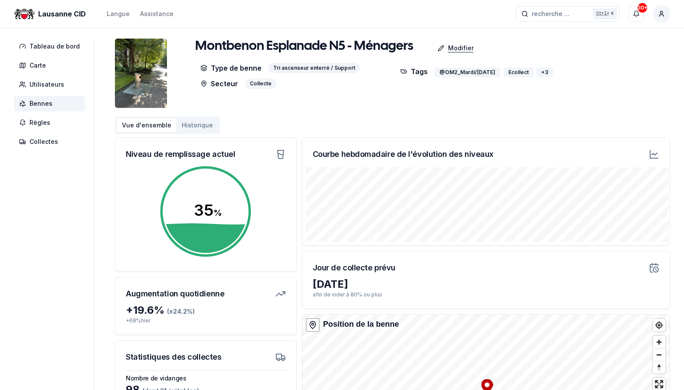 This screenshot has height=390, width=684. What do you see at coordinates (180, 154) in the screenshot?
I see `h3: Niveau de remplissage actuel` at bounding box center [180, 154].